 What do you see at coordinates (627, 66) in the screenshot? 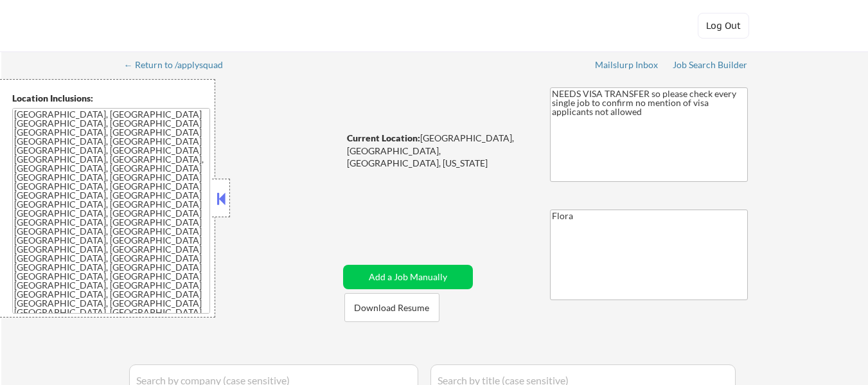
I see `a: Mailslurp Inbox` at bounding box center [627, 66].